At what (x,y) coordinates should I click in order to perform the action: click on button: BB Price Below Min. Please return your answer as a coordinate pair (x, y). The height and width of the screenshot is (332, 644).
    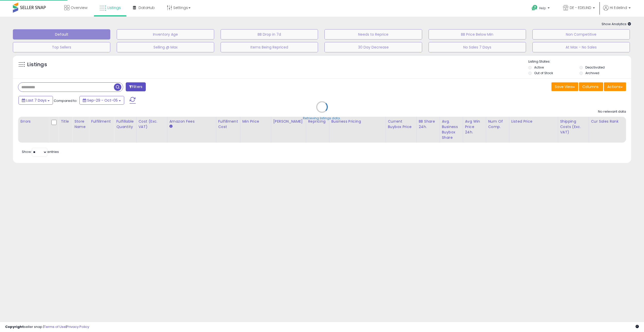
    Looking at the image, I should click on (477, 34).